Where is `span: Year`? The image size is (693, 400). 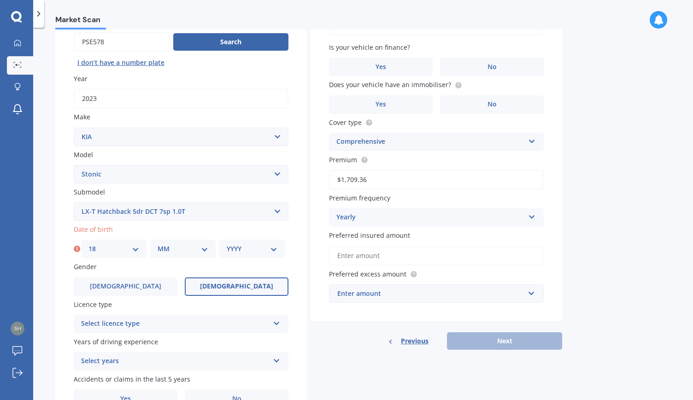 span: Year is located at coordinates (81, 78).